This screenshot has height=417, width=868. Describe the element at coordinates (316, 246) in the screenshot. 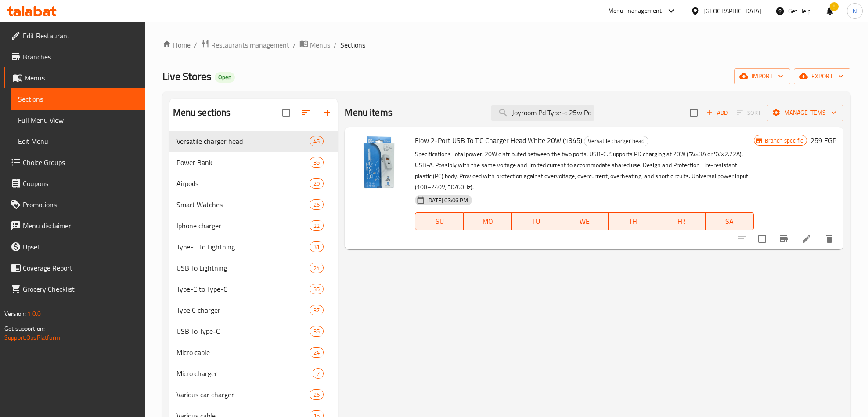

I see `span: 31` at that location.